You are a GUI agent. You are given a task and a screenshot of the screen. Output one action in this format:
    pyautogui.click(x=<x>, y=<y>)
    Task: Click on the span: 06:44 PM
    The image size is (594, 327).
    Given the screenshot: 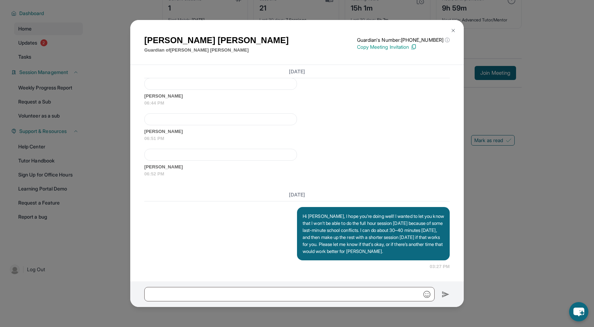 What is the action you would take?
    pyautogui.click(x=297, y=103)
    